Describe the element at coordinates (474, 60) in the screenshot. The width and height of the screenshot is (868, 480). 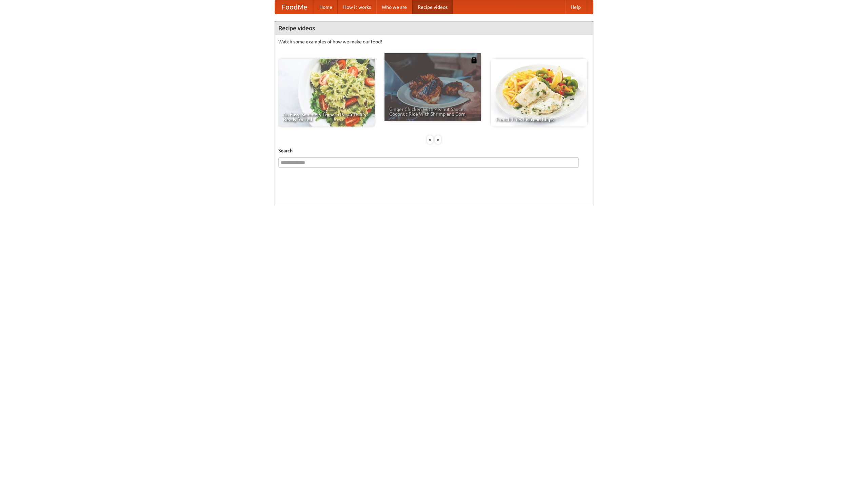
I see `img: 483408.png` at that location.